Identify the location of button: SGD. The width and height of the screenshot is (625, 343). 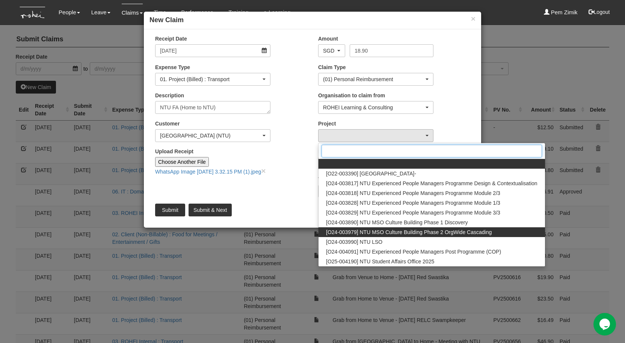
(332, 51).